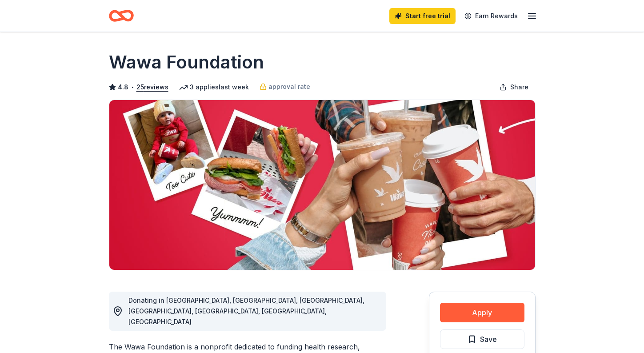  What do you see at coordinates (285, 87) in the screenshot?
I see `a: approval rate` at bounding box center [285, 87].